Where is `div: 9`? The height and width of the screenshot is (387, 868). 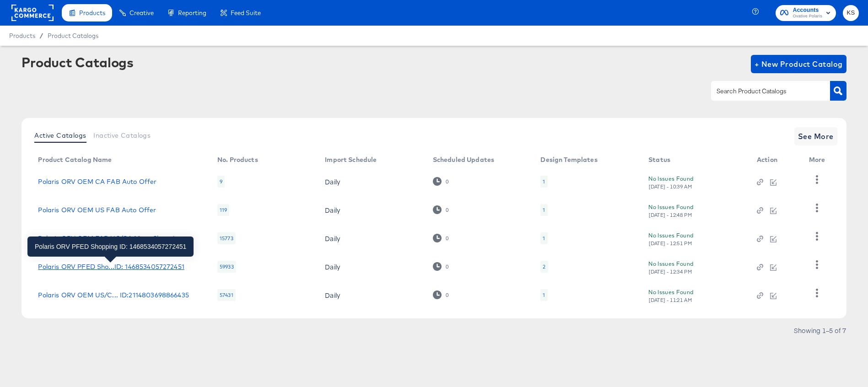
div: 9 is located at coordinates (221, 182).